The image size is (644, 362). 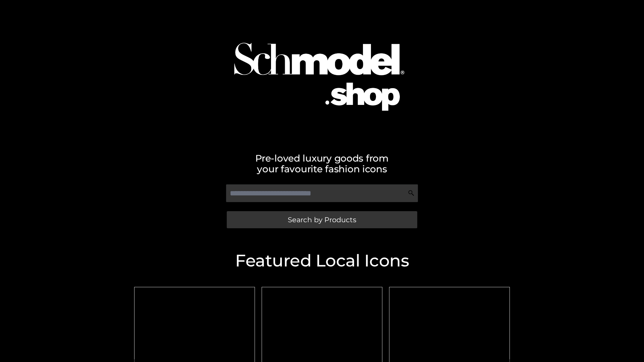 What do you see at coordinates (411, 193) in the screenshot?
I see `img: Search Icon` at bounding box center [411, 193].